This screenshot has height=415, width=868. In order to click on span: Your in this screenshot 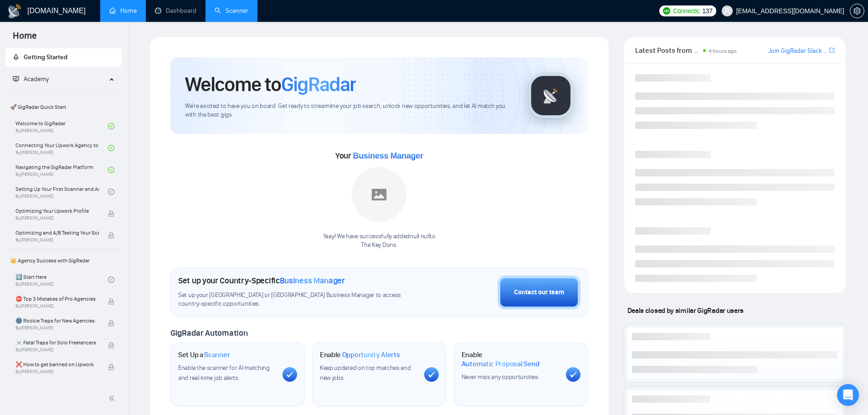, I will do `click(379, 156)`.